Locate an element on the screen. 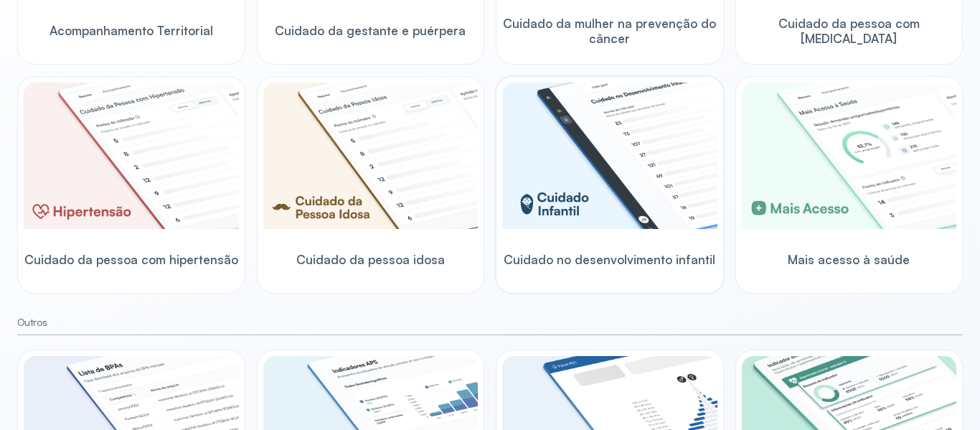 This screenshot has width=980, height=430. span: Mais acesso à saúde is located at coordinates (849, 259).